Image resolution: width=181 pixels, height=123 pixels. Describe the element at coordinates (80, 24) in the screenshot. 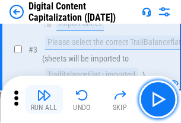

I see `div: Import Sheet` at that location.